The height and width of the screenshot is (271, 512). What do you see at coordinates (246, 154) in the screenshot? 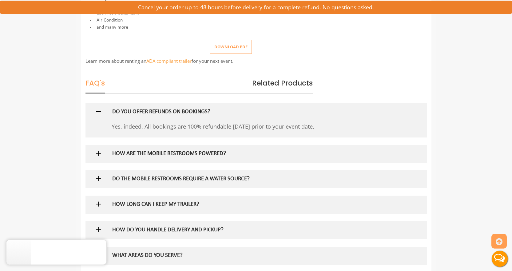
I see `h5: HOW ARE THE MOBILE RESTROOMS POWERED?` at bounding box center [246, 154].